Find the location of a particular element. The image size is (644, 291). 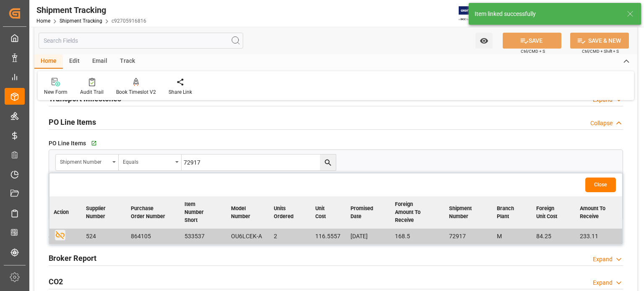

th: Purchase Order Number is located at coordinates (153, 213).